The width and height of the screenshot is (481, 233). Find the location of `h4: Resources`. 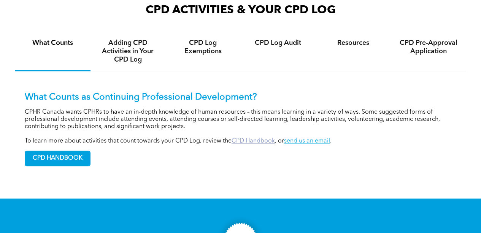

h4: Resources is located at coordinates (353, 43).